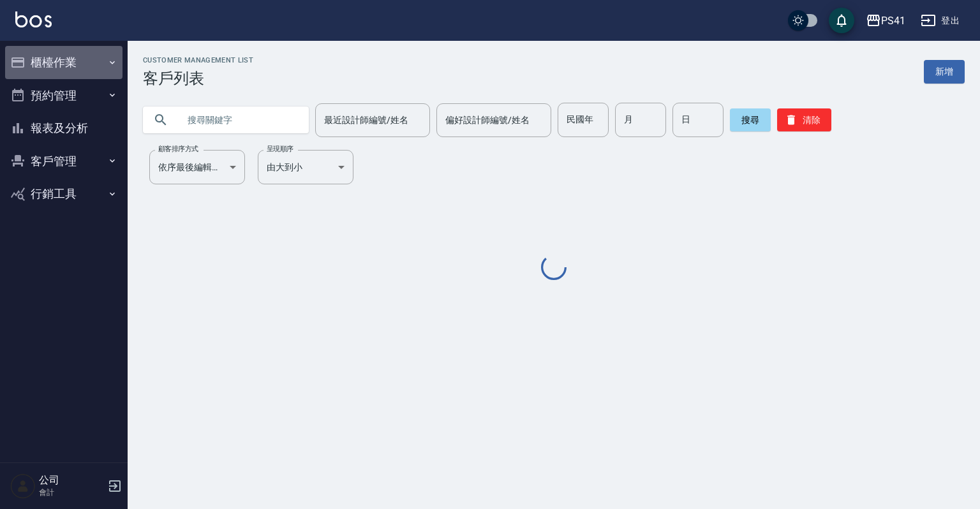 This screenshot has width=980, height=509. Describe the element at coordinates (198, 60) in the screenshot. I see `h2: Customer Management List` at that location.